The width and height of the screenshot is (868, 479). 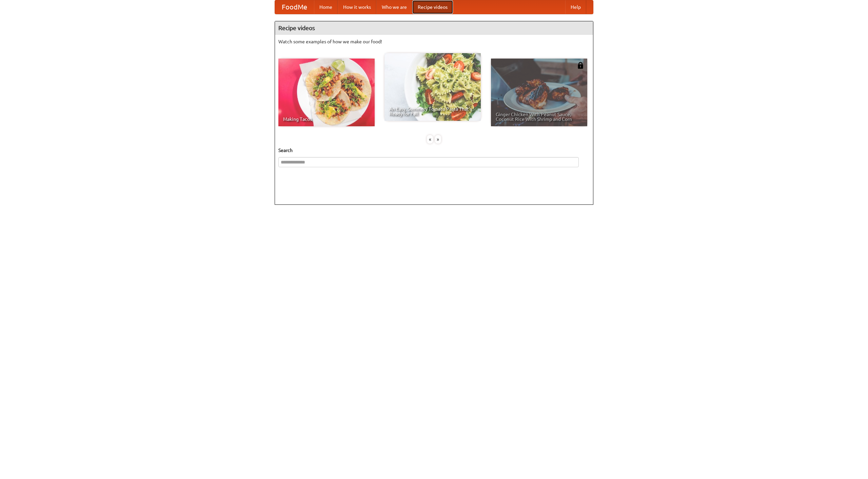 What do you see at coordinates (433, 7) in the screenshot?
I see `a: Recipe videos` at bounding box center [433, 7].